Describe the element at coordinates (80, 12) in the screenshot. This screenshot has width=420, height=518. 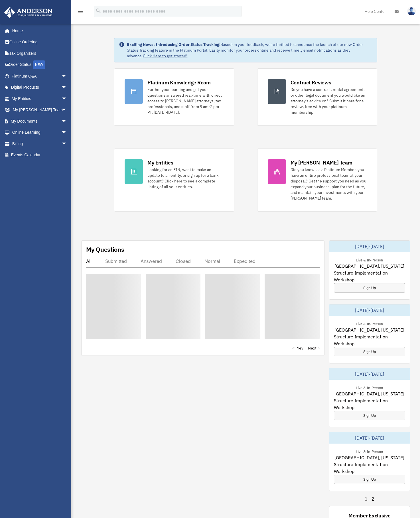
I see `i: menu` at that location.